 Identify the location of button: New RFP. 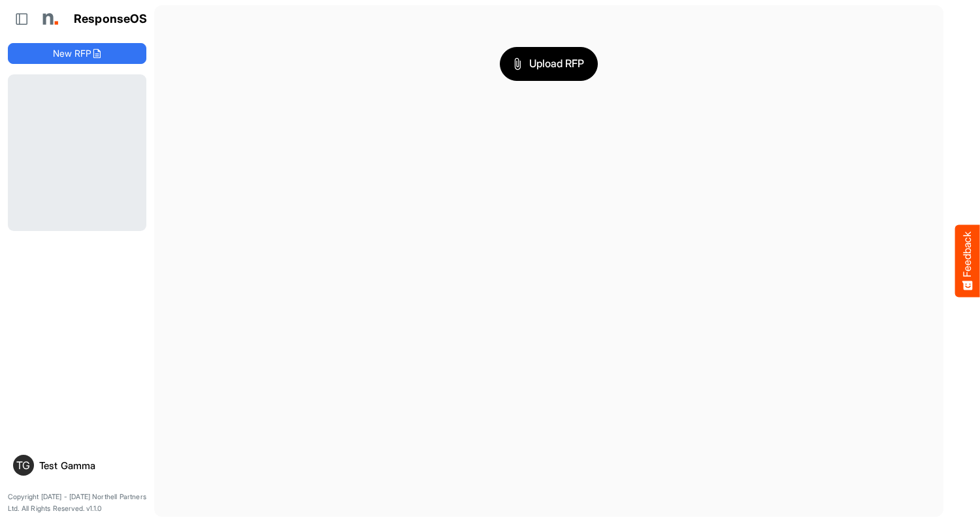
(77, 54).